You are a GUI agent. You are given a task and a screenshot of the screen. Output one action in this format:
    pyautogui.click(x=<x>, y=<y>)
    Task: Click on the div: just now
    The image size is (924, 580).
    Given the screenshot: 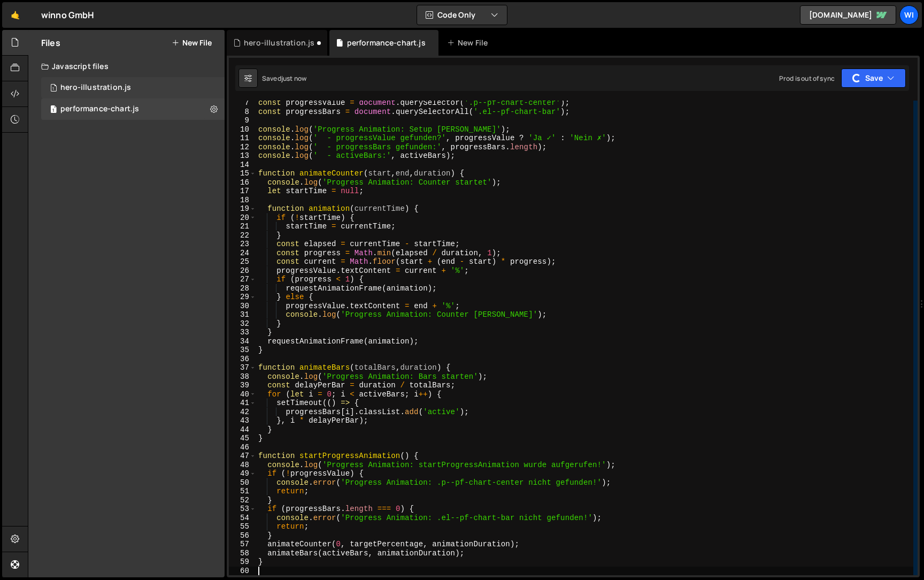 What is the action you would take?
    pyautogui.click(x=293, y=78)
    